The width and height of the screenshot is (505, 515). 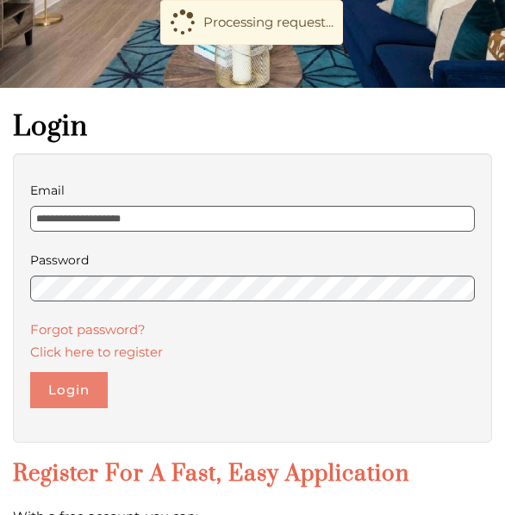 I want to click on input: email, so click(x=252, y=219).